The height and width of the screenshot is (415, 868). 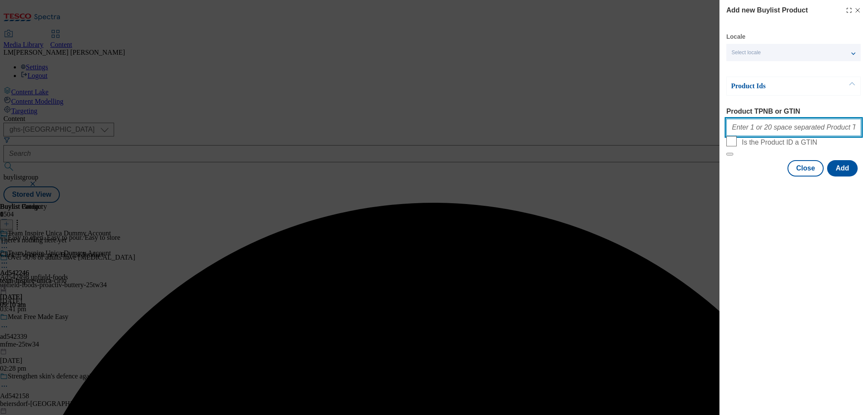 I want to click on span: Select locale, so click(x=746, y=52).